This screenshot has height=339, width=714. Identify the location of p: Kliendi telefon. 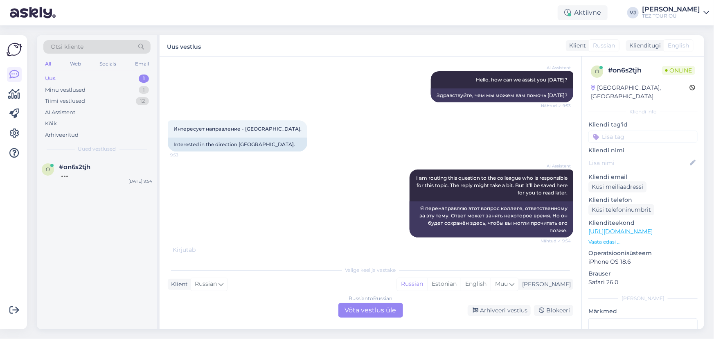
(643, 200).